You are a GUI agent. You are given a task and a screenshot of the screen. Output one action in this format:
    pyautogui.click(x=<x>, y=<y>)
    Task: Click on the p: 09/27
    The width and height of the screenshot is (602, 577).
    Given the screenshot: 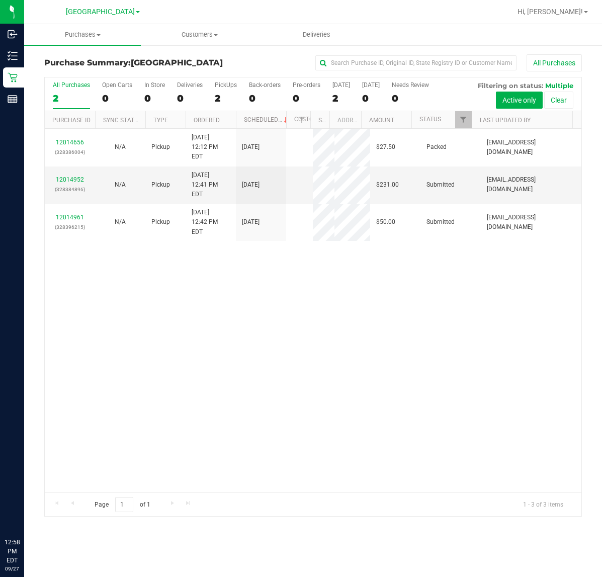 What is the action you would take?
    pyautogui.click(x=12, y=568)
    